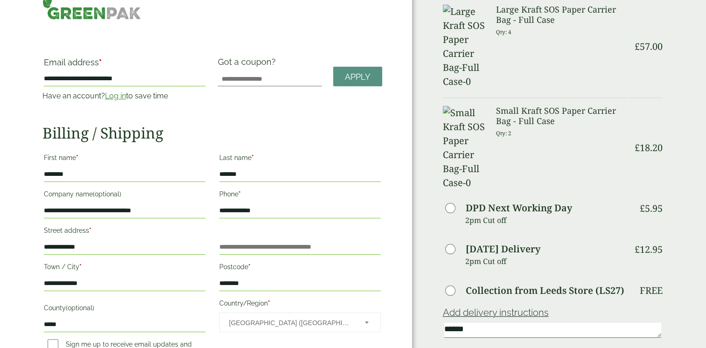 The height and width of the screenshot is (348, 706). I want to click on span: Country/Region, so click(300, 322).